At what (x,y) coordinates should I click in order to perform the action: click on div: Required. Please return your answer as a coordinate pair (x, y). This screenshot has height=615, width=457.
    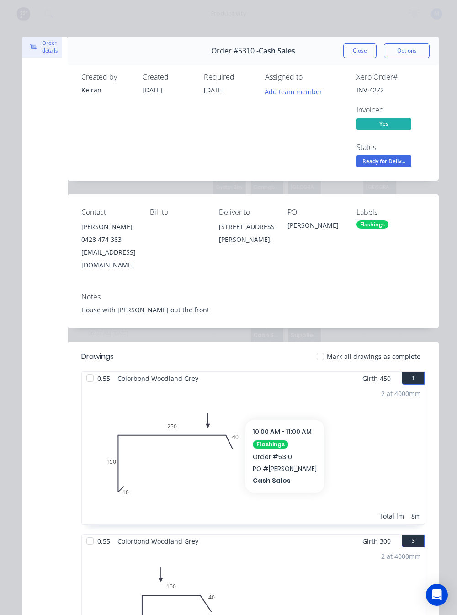
    Looking at the image, I should click on (229, 77).